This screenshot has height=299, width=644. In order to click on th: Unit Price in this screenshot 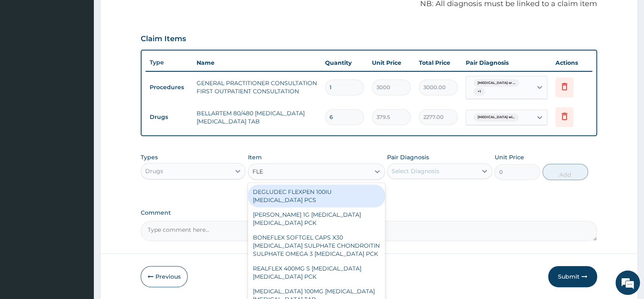, I will do `click(391, 63)`.